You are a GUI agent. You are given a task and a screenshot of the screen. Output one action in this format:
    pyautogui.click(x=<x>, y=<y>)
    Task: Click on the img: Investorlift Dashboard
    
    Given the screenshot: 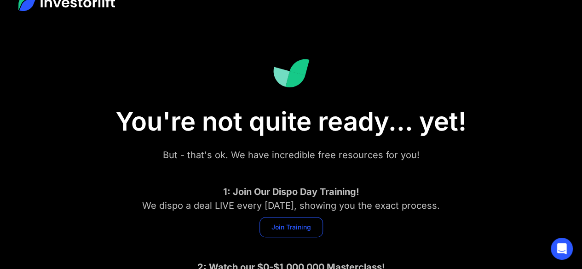 What is the action you would take?
    pyautogui.click(x=291, y=73)
    